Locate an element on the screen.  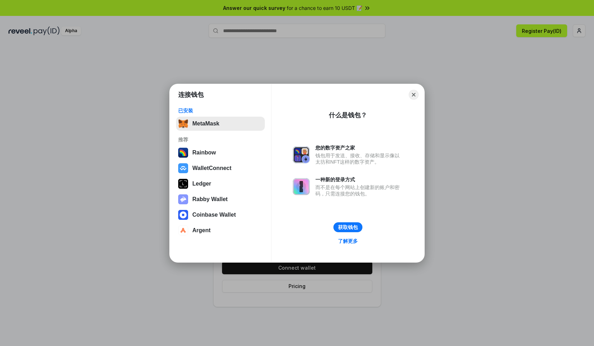
div: 了解更多 is located at coordinates (348, 241).